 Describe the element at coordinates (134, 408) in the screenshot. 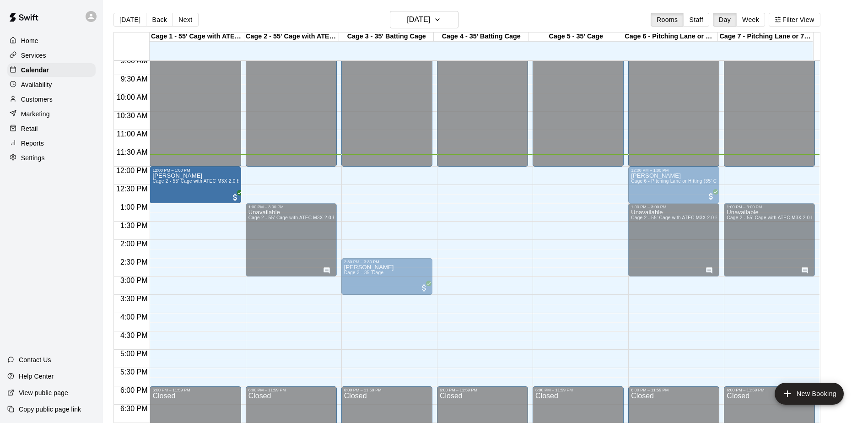

I see `span: 6:30 PM` at that location.